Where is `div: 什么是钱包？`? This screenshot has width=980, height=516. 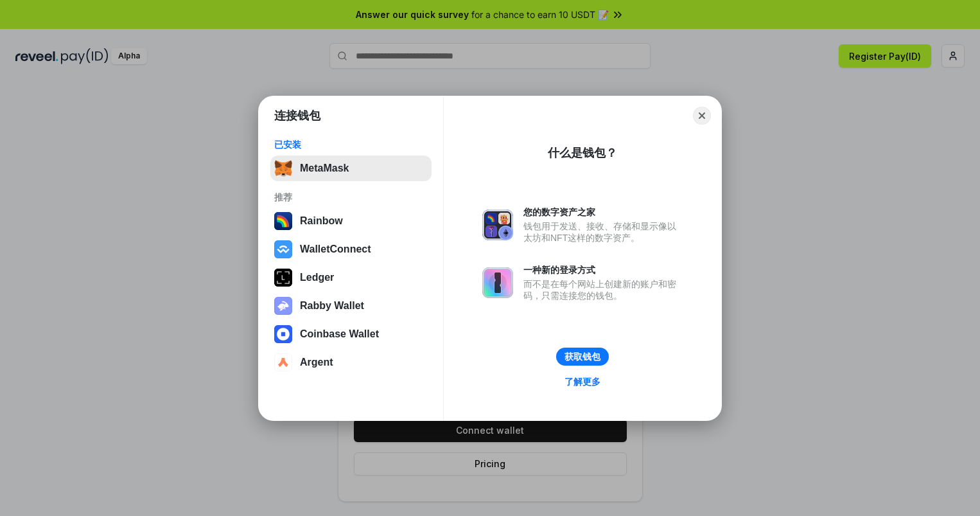
div: 什么是钱包？ is located at coordinates (583, 153).